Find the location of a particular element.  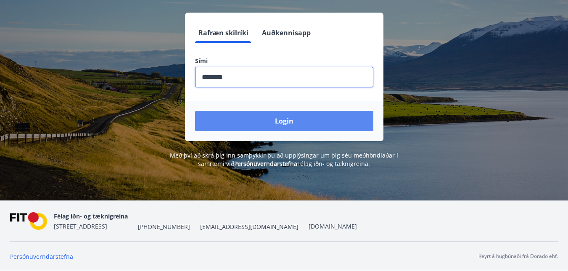

span: Með því að skrá þig inn samþykkir þú að upplýsingar um þig séu meðhöndlaðar í samræmi við Félag i... is located at coordinates (284, 159).